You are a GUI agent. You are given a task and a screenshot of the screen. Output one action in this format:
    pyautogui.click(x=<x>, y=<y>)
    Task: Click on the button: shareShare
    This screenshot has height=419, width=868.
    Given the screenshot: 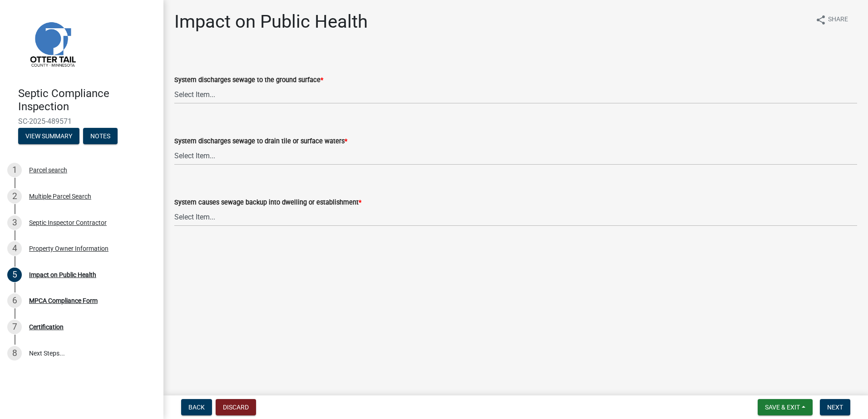 What is the action you would take?
    pyautogui.click(x=832, y=19)
    